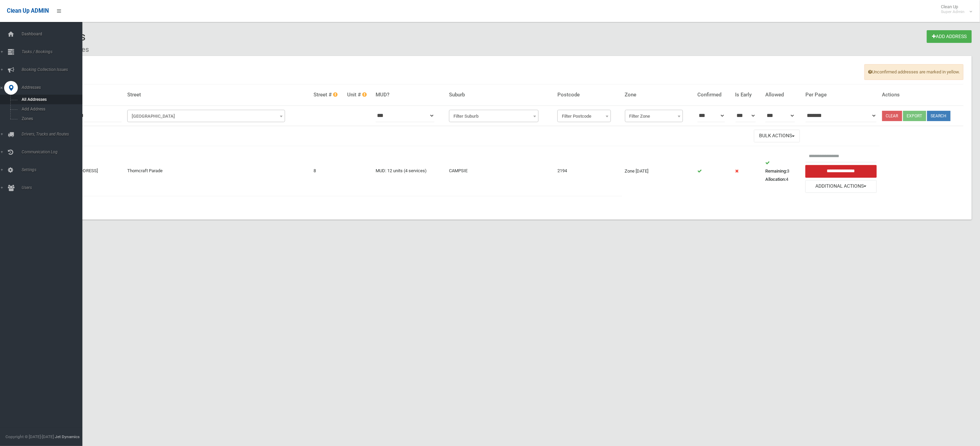 The width and height of the screenshot is (980, 446). I want to click on h4: Per Page, so click(841, 94).